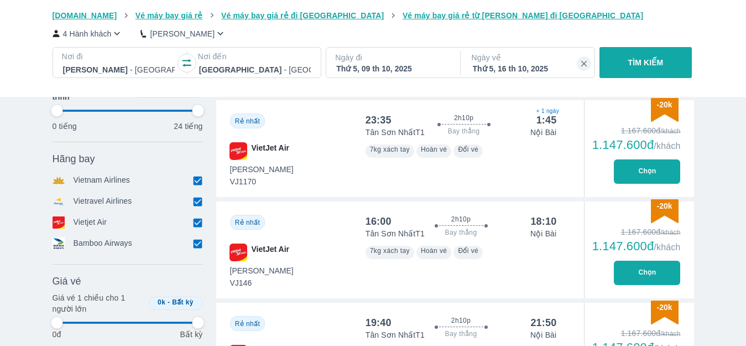 This screenshot has height=346, width=746. I want to click on p: Nơi đến, so click(255, 56).